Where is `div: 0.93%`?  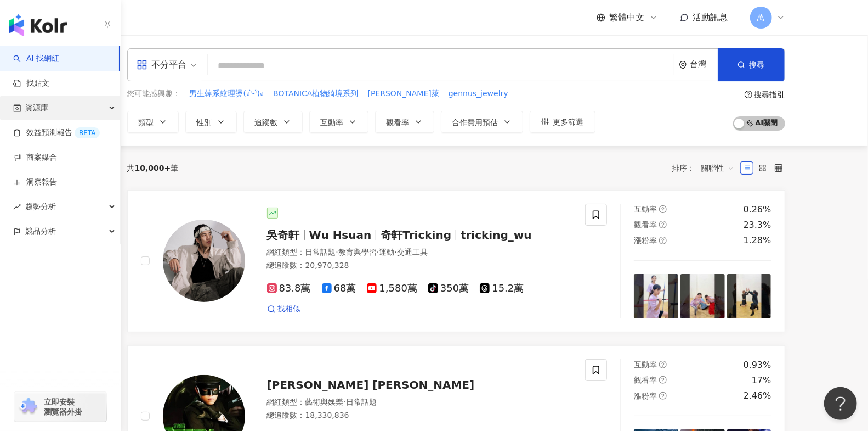 div: 0.93% is located at coordinates (757, 365).